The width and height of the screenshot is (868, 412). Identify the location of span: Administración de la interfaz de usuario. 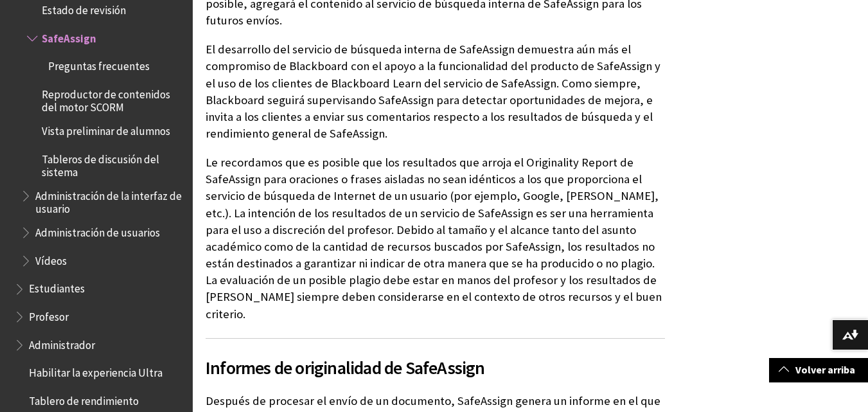
(109, 200).